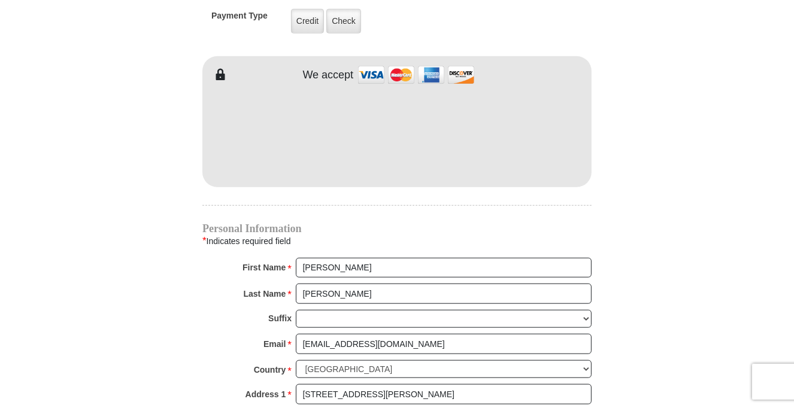 The height and width of the screenshot is (408, 794). Describe the element at coordinates (264, 268) in the screenshot. I see `strong: First Name` at that location.